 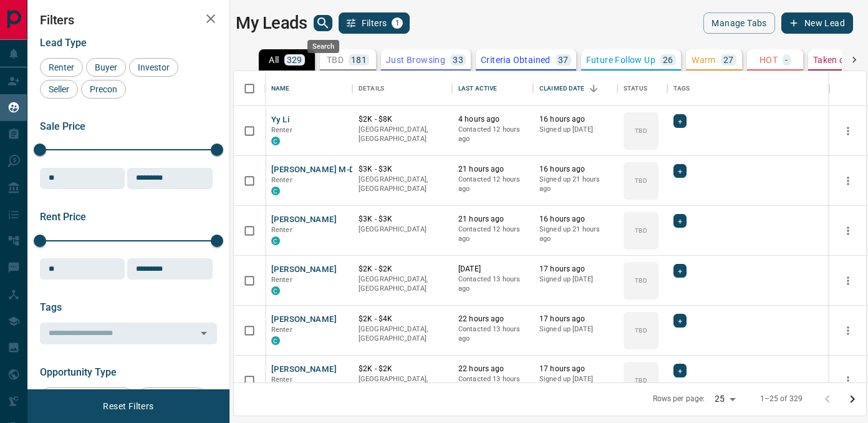 I want to click on p: All, so click(x=274, y=60).